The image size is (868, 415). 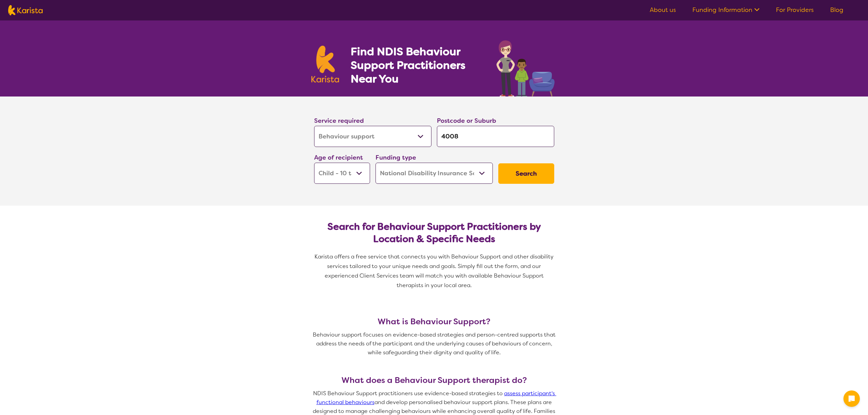 What do you see at coordinates (795, 10) in the screenshot?
I see `a: For Providers` at bounding box center [795, 10].